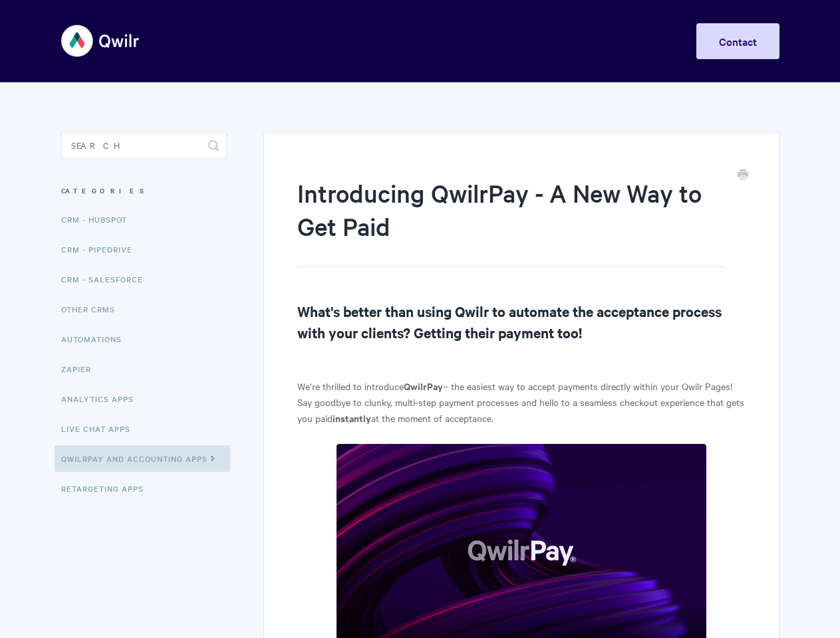  What do you see at coordinates (423, 385) in the screenshot?
I see `strong: QwilrPay` at bounding box center [423, 385].